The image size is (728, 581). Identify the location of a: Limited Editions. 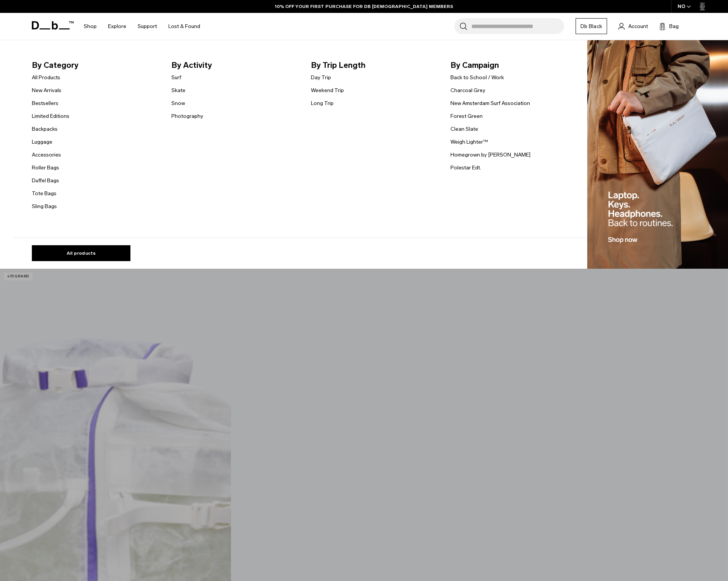
(50, 116).